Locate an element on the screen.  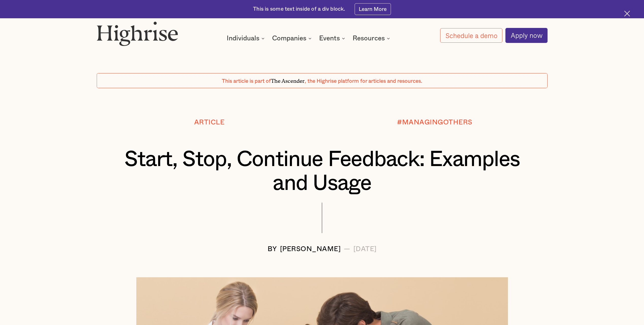
div: Article is located at coordinates (209, 122).